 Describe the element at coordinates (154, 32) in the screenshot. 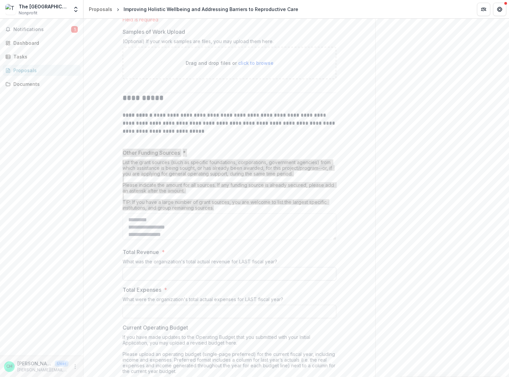

I see `p: Samples of Work Upload` at that location.